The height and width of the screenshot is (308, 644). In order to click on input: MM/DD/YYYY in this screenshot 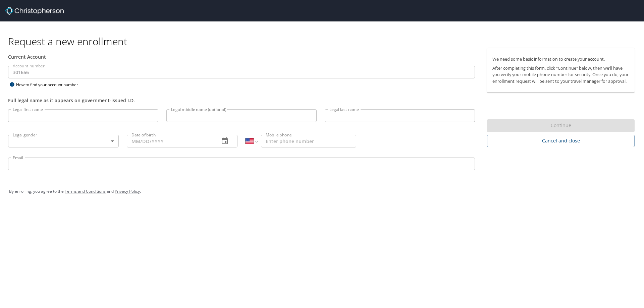, I will do `click(170, 141)`.